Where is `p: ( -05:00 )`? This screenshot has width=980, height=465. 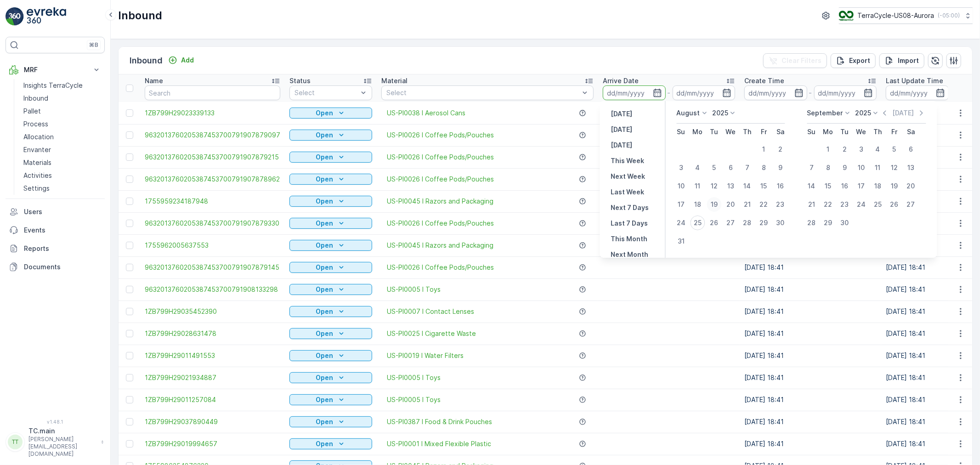
p: ( -05:00 ) is located at coordinates (948, 15).